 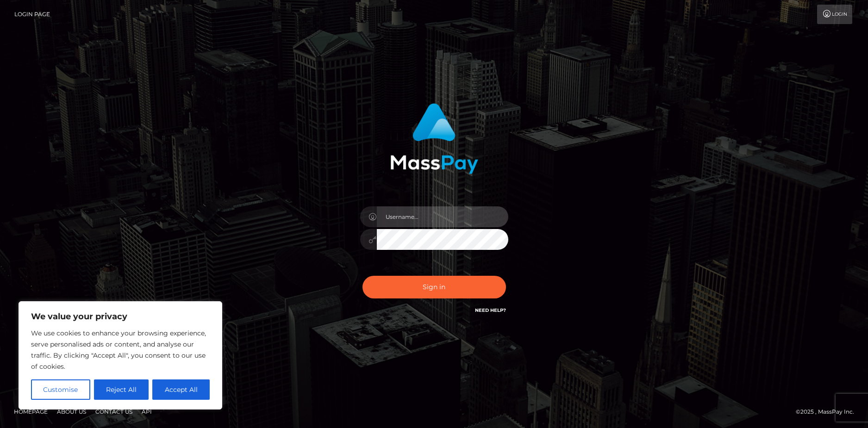 What do you see at coordinates (828, 412) in the screenshot?
I see `div: © 2025 , MassPay Inc.` at bounding box center [828, 412].